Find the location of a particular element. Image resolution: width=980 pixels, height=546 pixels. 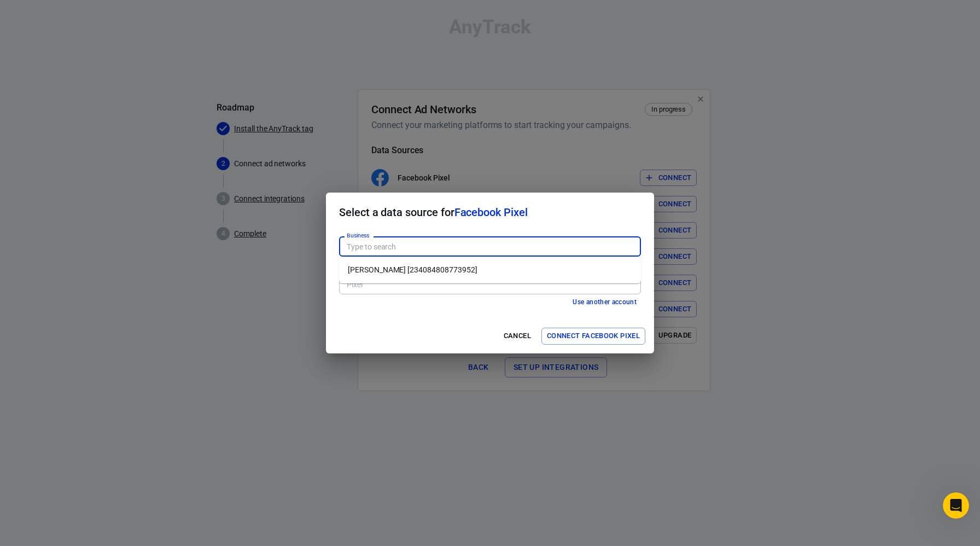

button: Use another account is located at coordinates (604, 302).